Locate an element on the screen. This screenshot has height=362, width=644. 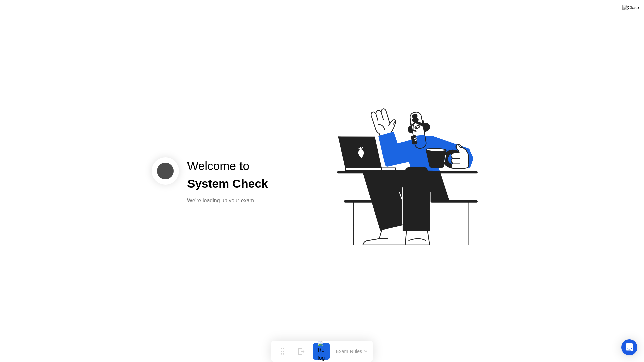
div: Open Intercom Messenger is located at coordinates (629, 347).